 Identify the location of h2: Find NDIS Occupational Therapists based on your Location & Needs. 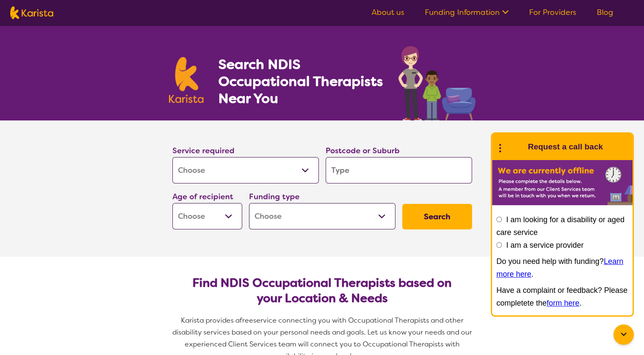
(322, 291).